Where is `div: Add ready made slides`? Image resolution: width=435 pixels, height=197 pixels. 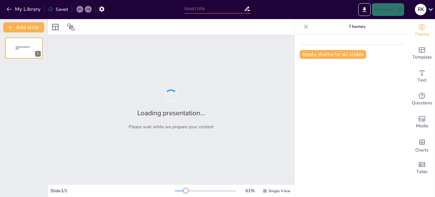 div: Add ready made slides is located at coordinates (422, 53).